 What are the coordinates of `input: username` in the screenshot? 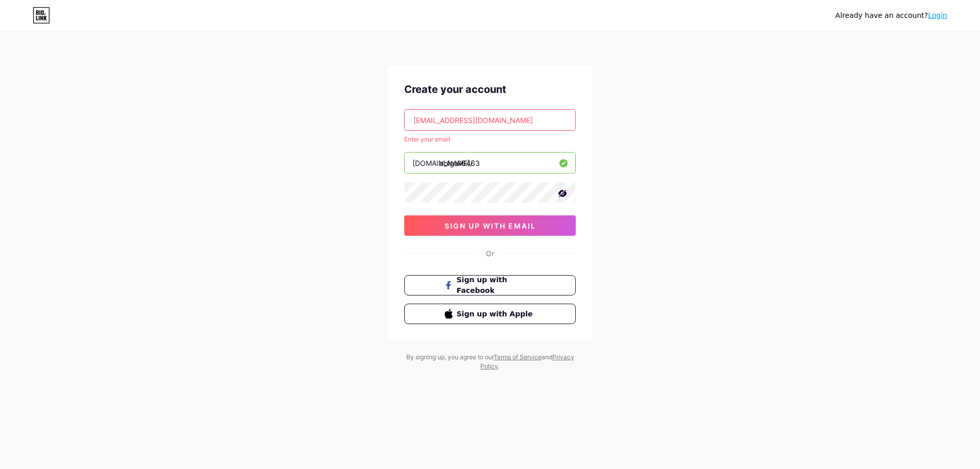 It's located at (490, 162).